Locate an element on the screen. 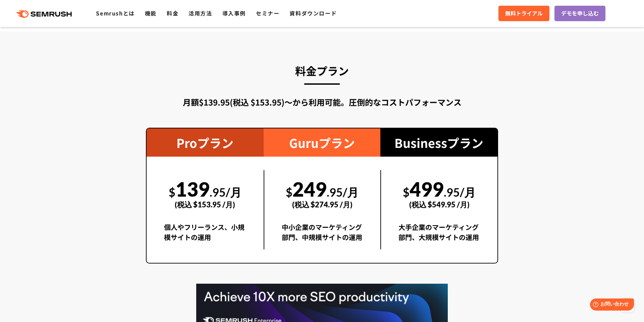 This screenshot has height=322, width=644. a: 資料ダウンロード is located at coordinates (313, 13).